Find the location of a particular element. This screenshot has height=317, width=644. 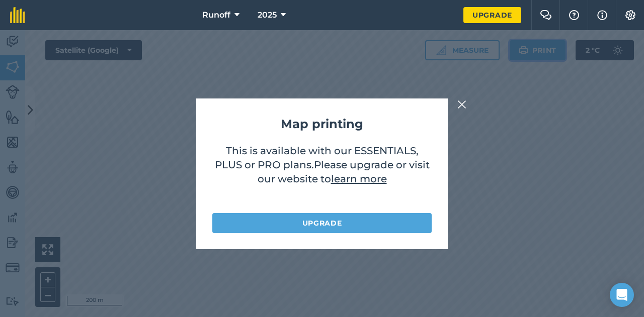

h2: Map printing is located at coordinates (322, 124).